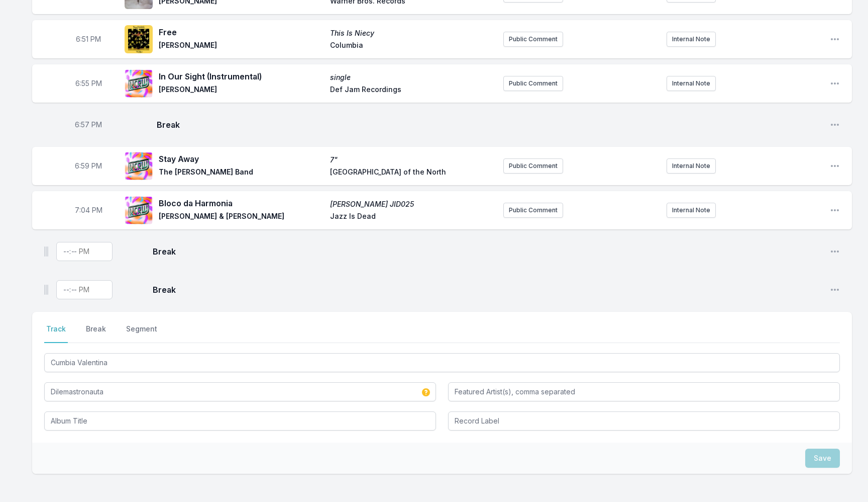  Describe the element at coordinates (240, 392) in the screenshot. I see `input: Artist` at that location.